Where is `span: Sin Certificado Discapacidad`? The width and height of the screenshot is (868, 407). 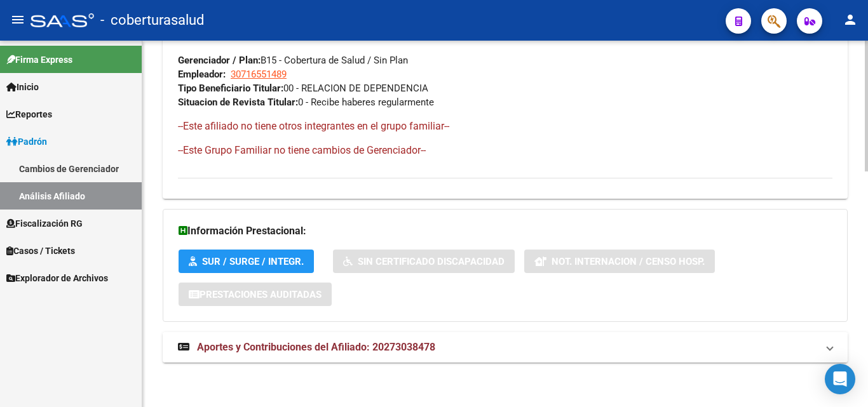 span: Sin Certificado Discapacidad is located at coordinates (430, 261).